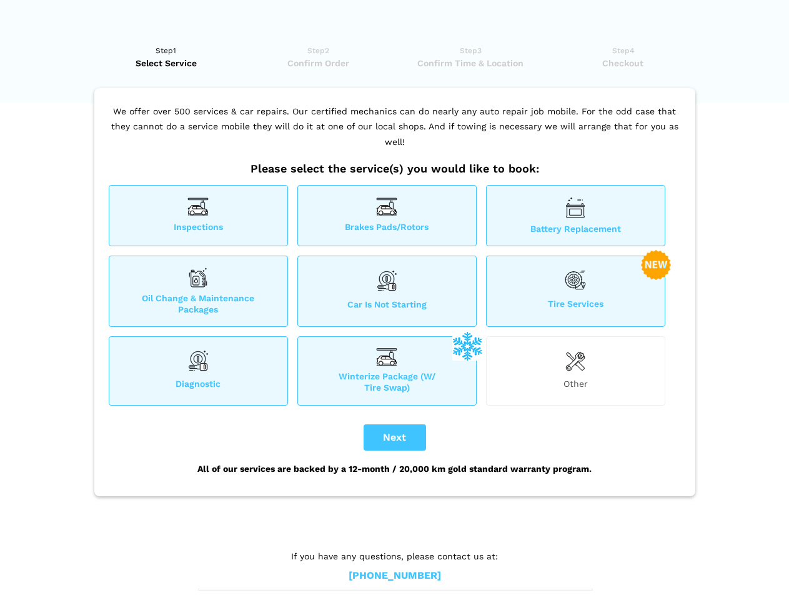  What do you see at coordinates (395, 169) in the screenshot?
I see `h2: Please select the service(s) you would like to book:` at bounding box center [395, 169].